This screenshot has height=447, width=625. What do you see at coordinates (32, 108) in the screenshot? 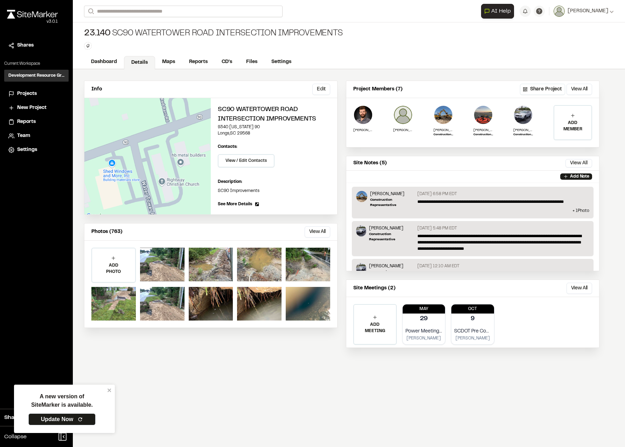
I see `span: New Project` at bounding box center [32, 108].